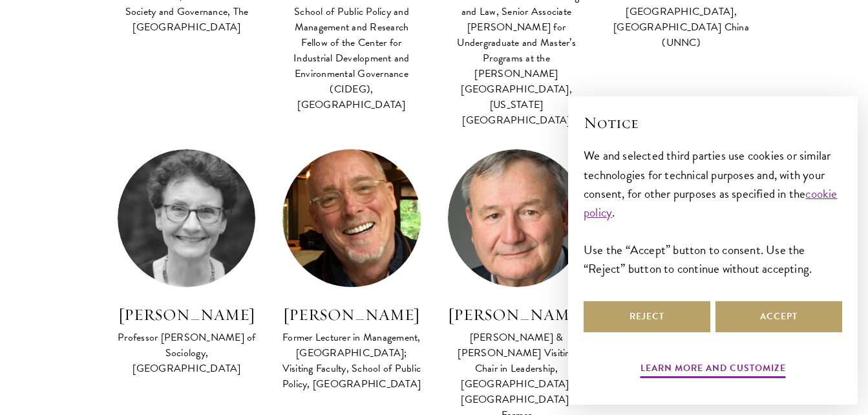 Image resolution: width=868 pixels, height=415 pixels. Describe the element at coordinates (779, 317) in the screenshot. I see `button: Accept` at that location.